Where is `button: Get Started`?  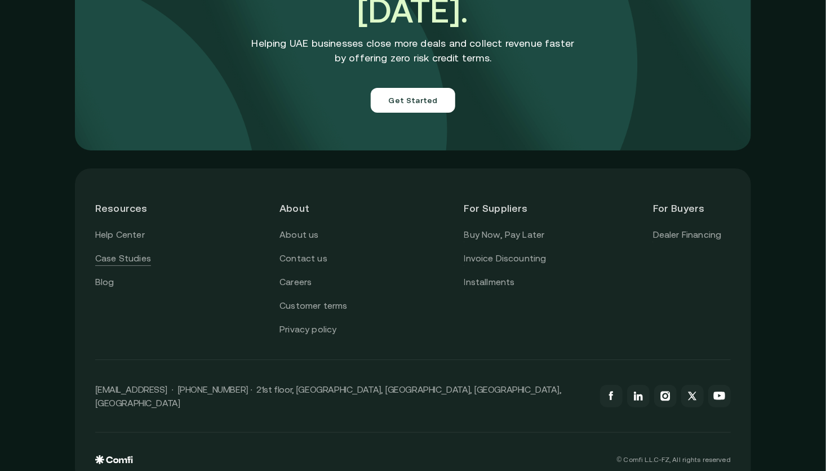 button: Get Started is located at coordinates (413, 100).